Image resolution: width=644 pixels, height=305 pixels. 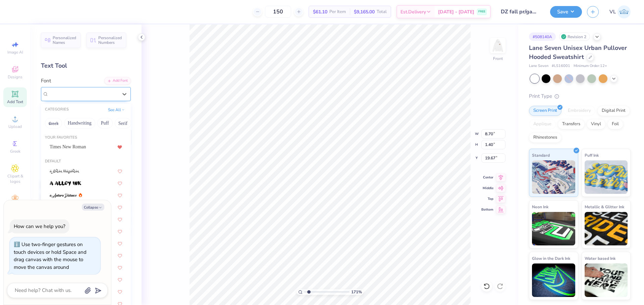 I want to click on a: VL, so click(x=620, y=12).